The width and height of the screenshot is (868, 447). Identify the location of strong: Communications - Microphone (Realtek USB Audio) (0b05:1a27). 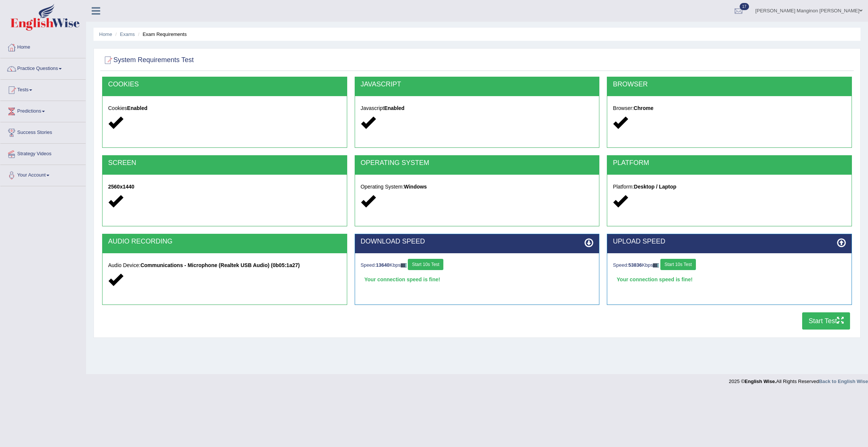
(220, 265).